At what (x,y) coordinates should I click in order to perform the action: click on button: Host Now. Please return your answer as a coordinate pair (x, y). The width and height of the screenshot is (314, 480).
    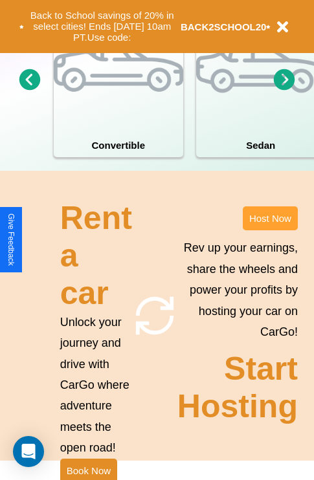
    Looking at the image, I should click on (270, 218).